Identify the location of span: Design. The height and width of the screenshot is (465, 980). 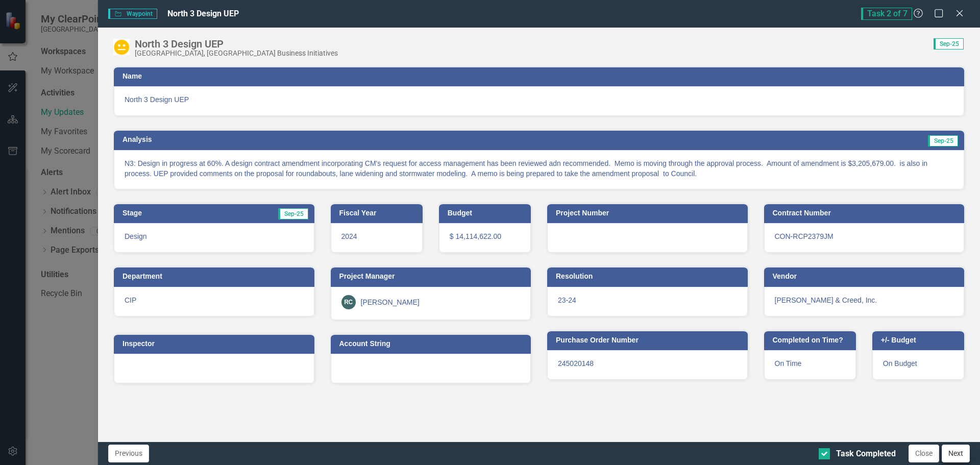
(136, 237).